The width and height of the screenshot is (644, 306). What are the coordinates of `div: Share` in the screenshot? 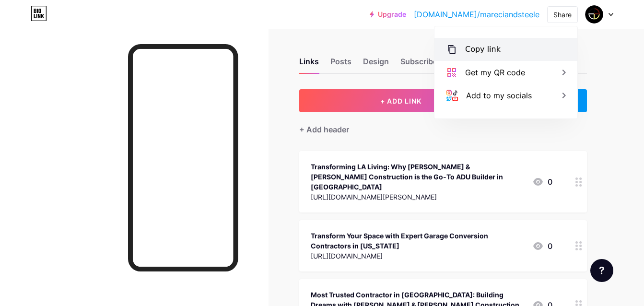 It's located at (562, 14).